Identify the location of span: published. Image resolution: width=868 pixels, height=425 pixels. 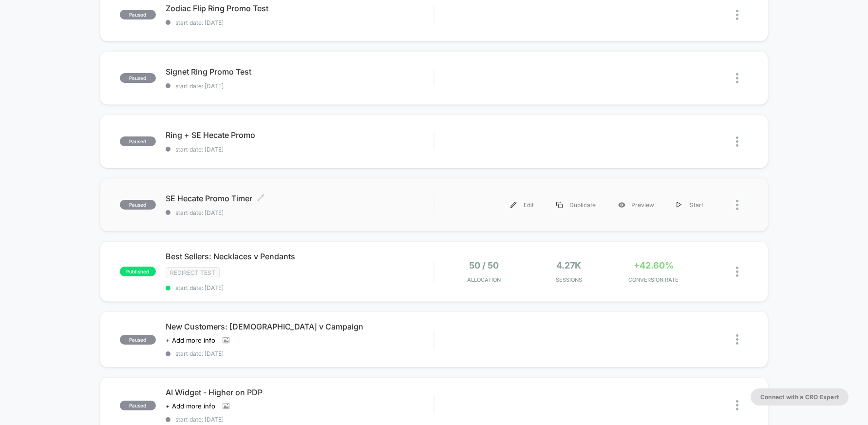
(138, 271).